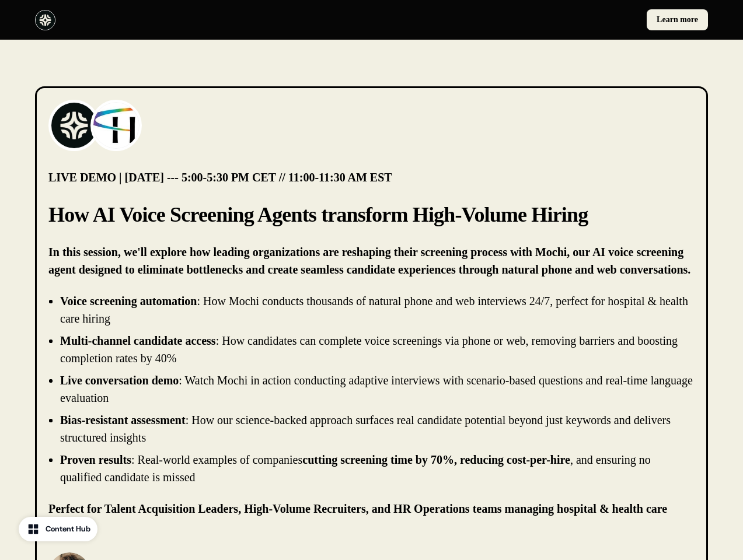 The width and height of the screenshot is (743, 560). What do you see at coordinates (96, 460) in the screenshot?
I see `strong: Proven results` at bounding box center [96, 460].